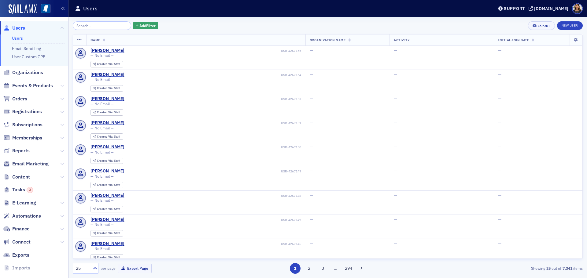 This screenshot has width=587, height=278. Describe the element at coordinates (17, 151) in the screenshot. I see `a: Reports` at that location.